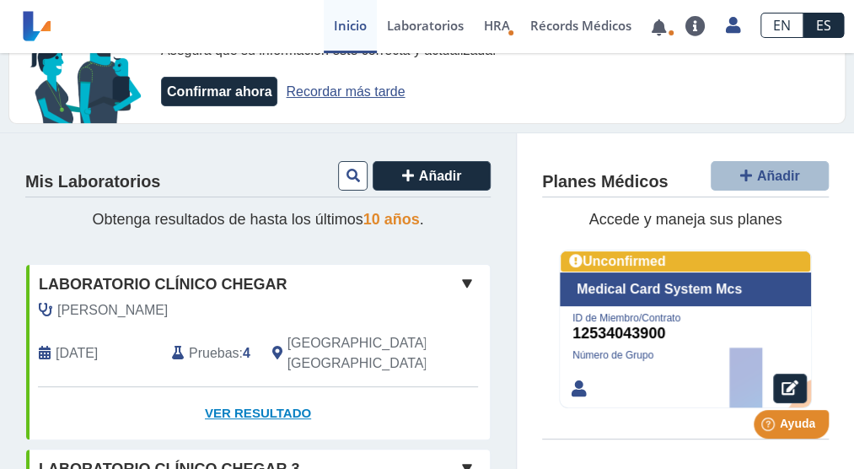 The image size is (854, 469). Describe the element at coordinates (438, 40) in the screenshot. I see `span: su información clínica muestra que has estado bajo la cubierta de Medical Card System Mcs. Asegur...` at that location.